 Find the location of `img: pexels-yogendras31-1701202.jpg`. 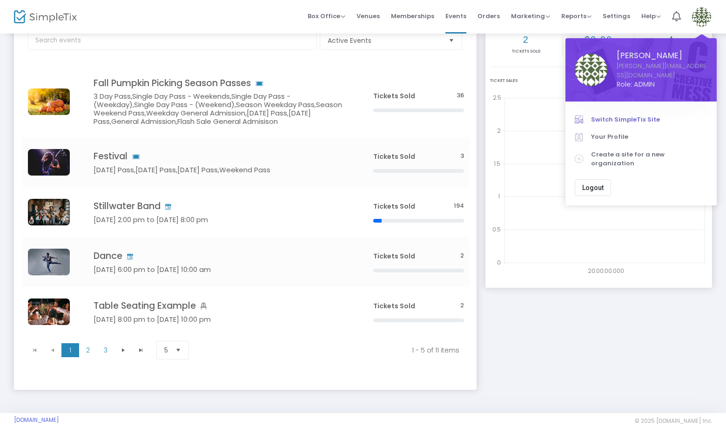

img: pexels-yogendras31-1701202.jpg is located at coordinates (49, 262).